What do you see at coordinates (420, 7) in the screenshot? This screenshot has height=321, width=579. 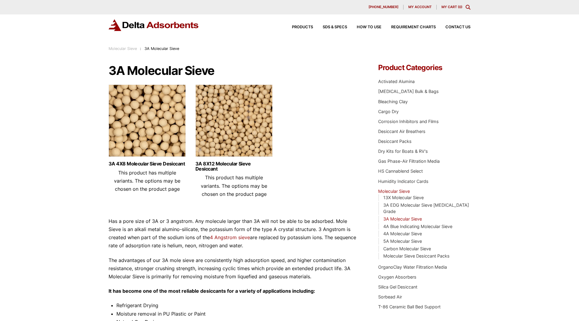 I see `a: My account` at bounding box center [420, 7].